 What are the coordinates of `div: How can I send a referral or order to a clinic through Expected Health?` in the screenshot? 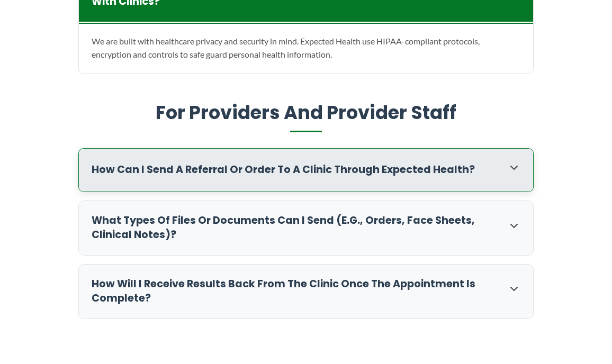 It's located at (306, 170).